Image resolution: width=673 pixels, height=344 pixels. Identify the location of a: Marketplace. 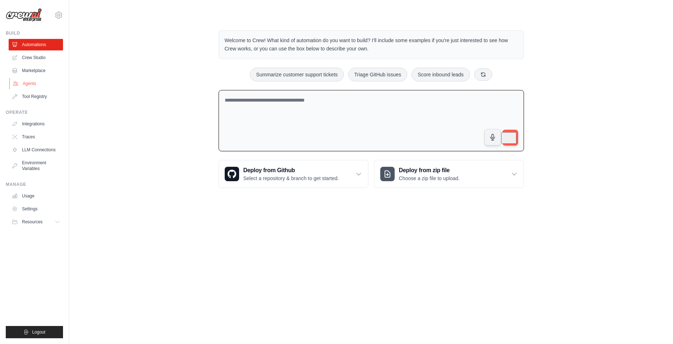
(36, 71).